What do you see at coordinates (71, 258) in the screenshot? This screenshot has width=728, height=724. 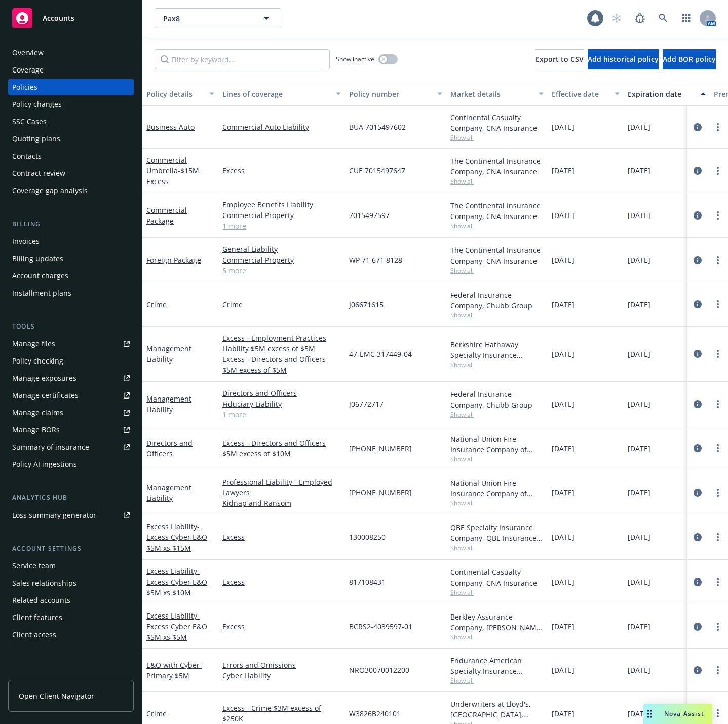 I see `a: Billing updates` at bounding box center [71, 258].